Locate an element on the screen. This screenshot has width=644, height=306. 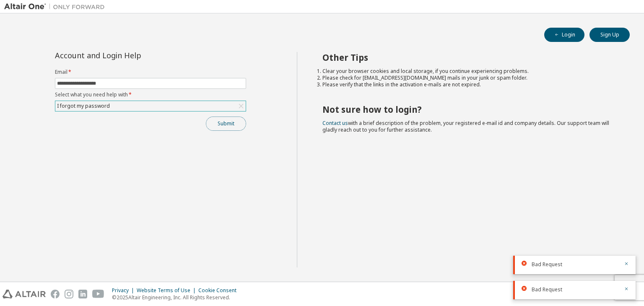
div: Cookie Consent is located at coordinates (220, 290).